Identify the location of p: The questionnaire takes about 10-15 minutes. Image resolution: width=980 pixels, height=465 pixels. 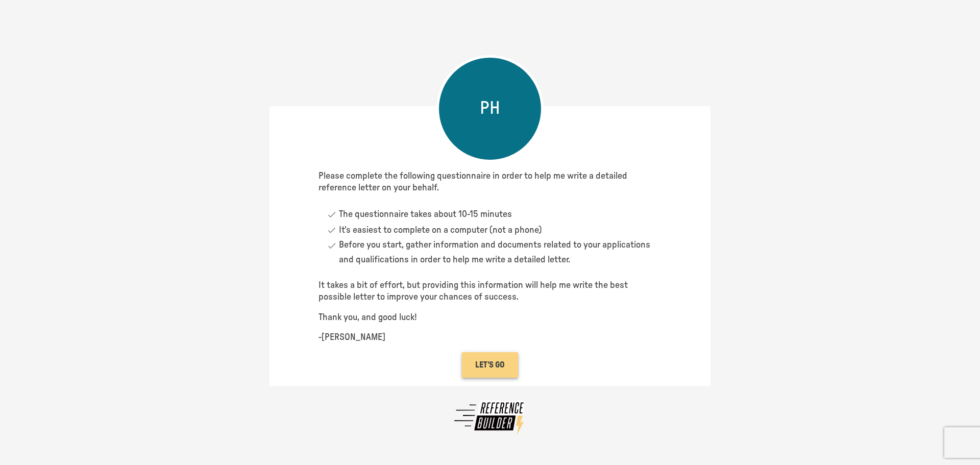
(425, 214).